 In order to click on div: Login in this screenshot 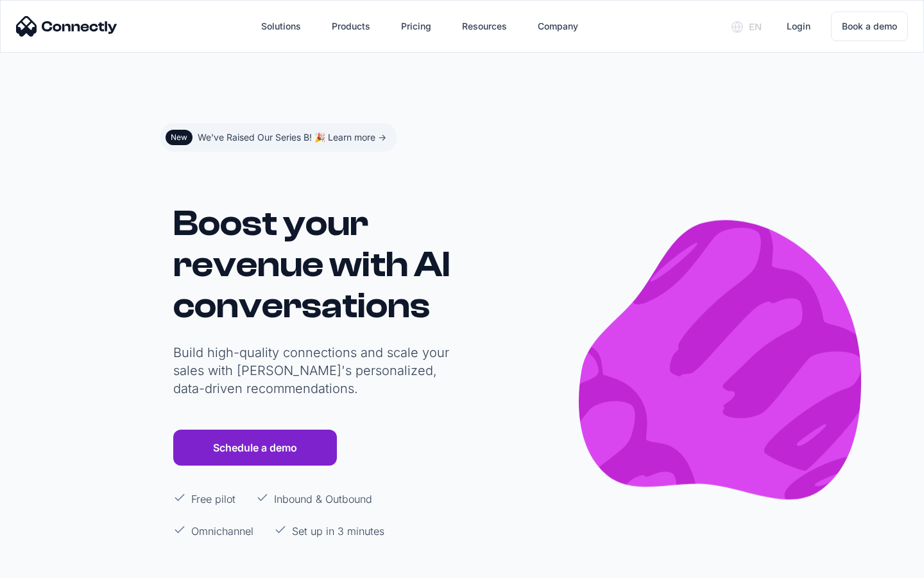, I will do `click(798, 26)`.